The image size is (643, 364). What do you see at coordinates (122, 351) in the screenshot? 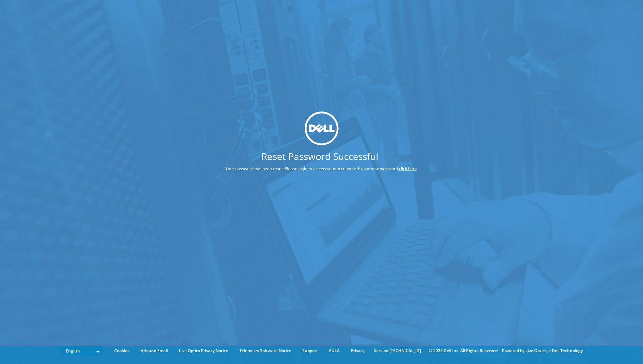
I see `a: Cookies` at bounding box center [122, 351].